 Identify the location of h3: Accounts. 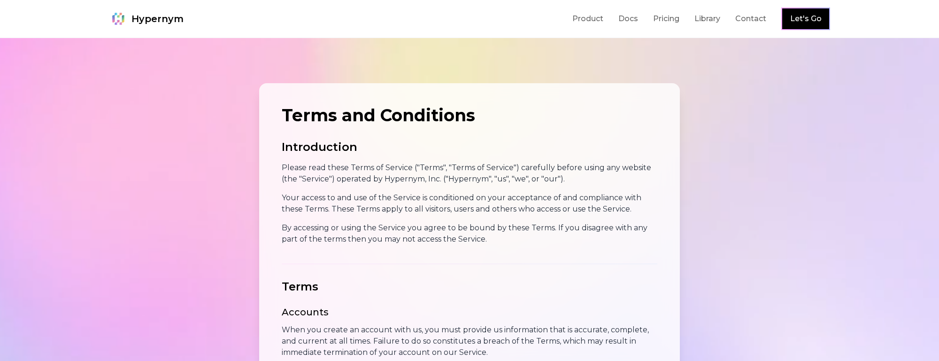
(470, 312).